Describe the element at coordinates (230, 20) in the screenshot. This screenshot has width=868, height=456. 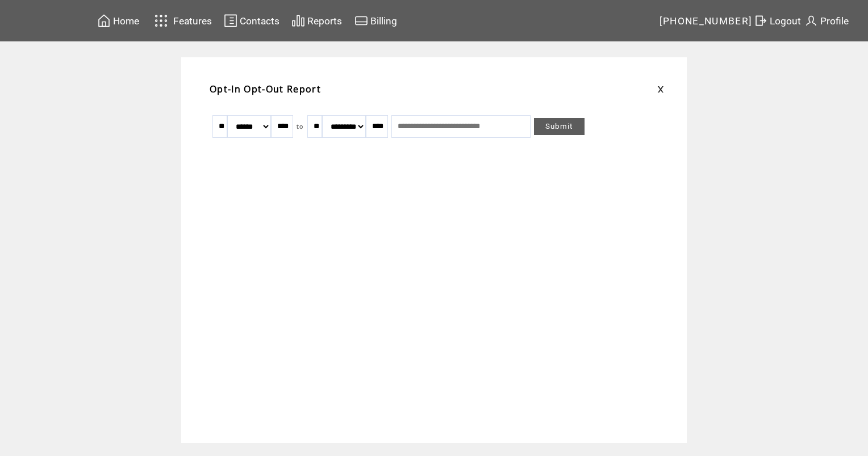
I see `img: contacts.svg` at that location.